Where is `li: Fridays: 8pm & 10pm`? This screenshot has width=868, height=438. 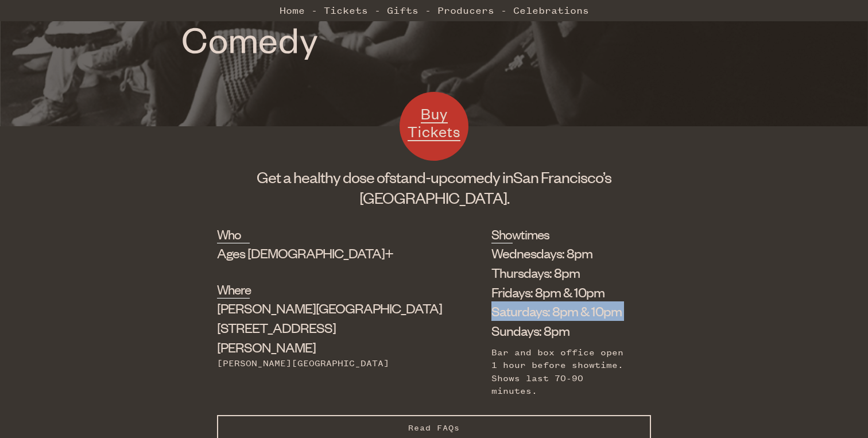
li: Fridays: 8pm & 10pm is located at coordinates (563, 292).